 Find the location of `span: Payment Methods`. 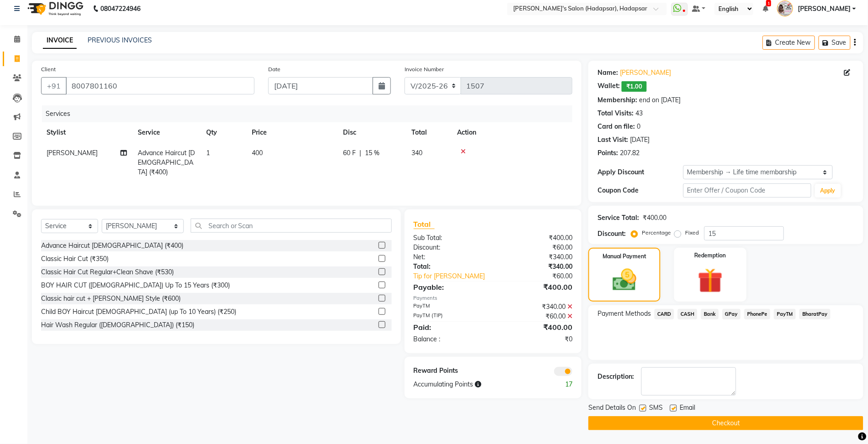

span: Payment Methods is located at coordinates (624, 314).